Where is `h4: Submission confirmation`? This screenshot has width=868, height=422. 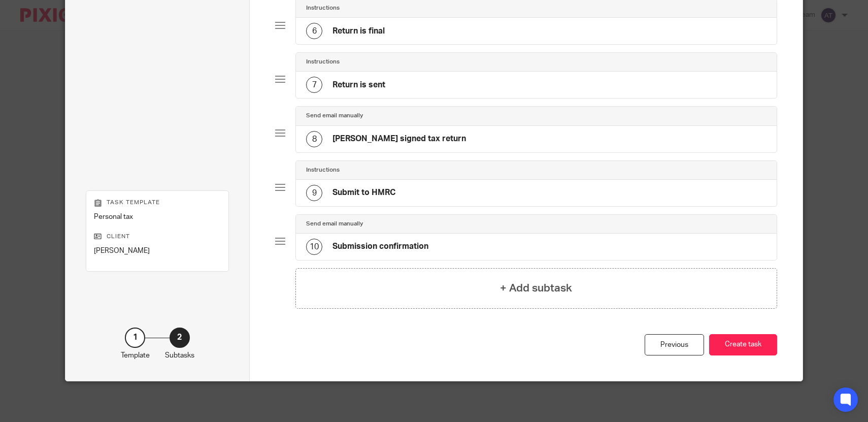 h4: Submission confirmation is located at coordinates (380, 246).